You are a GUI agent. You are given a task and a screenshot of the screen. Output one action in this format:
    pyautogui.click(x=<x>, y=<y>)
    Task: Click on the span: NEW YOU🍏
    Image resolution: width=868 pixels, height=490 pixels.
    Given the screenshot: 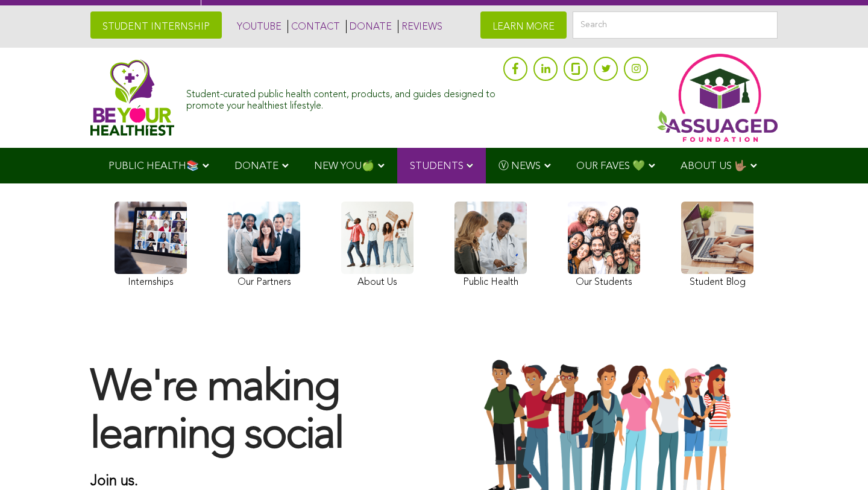 What is the action you would take?
    pyautogui.click(x=344, y=166)
    